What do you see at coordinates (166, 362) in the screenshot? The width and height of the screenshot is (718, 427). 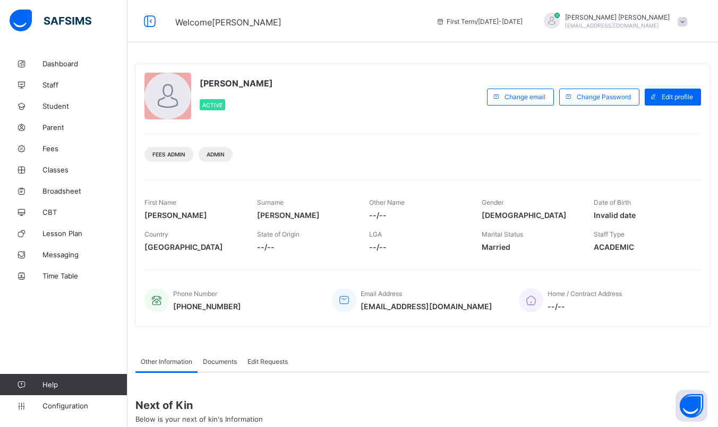 I see `span: Other Information` at bounding box center [166, 362].